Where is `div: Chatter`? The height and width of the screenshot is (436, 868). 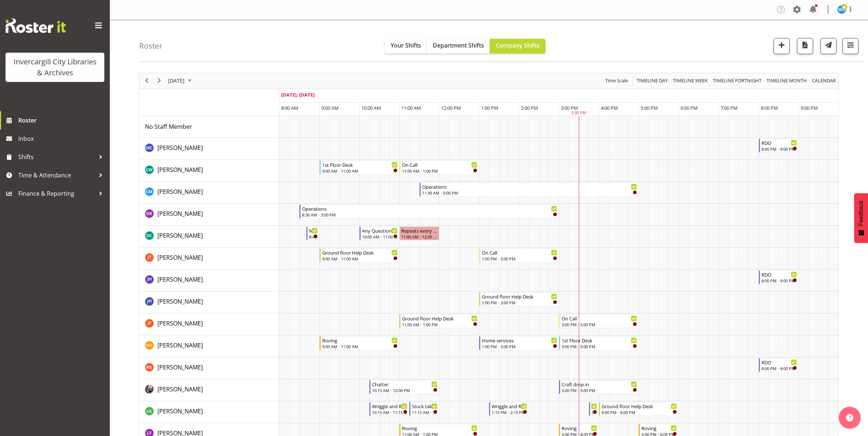 div: Chatter is located at coordinates (404, 385).